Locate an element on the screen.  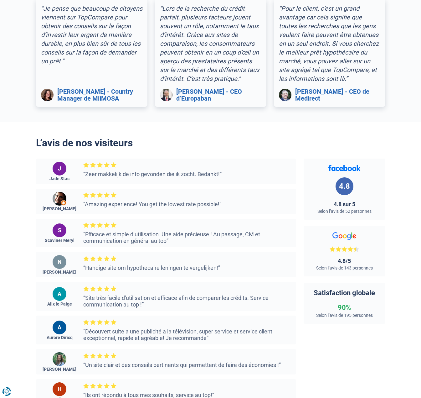
img: Google is located at coordinates (345, 236).